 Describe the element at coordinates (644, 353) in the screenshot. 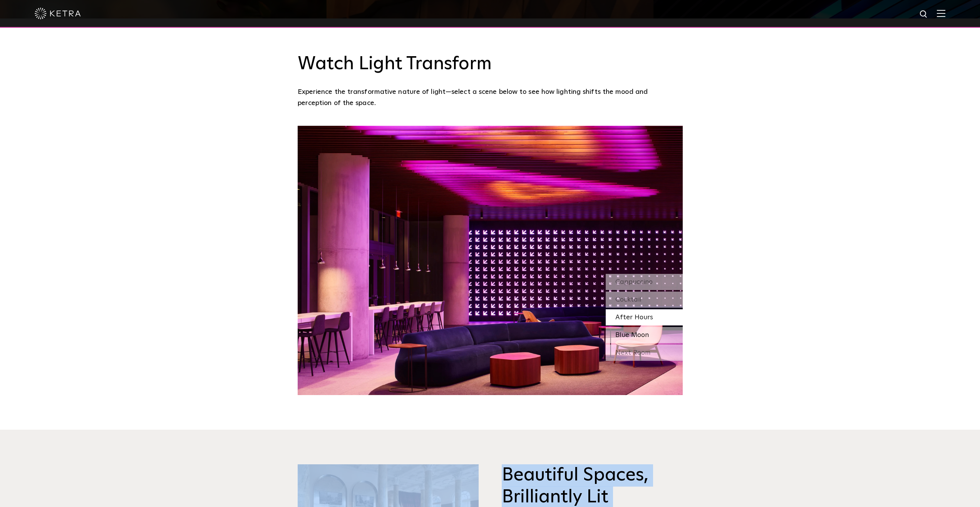

I see `div: Next Room` at that location.